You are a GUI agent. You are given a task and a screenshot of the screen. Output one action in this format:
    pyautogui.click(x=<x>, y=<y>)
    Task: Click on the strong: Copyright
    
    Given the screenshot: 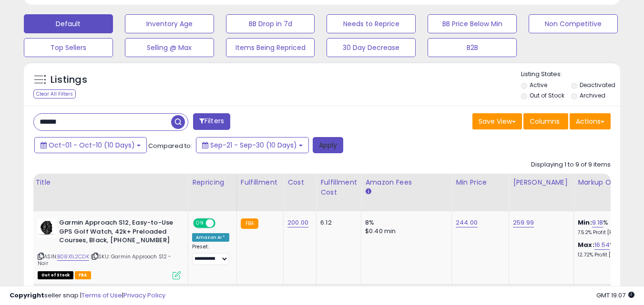 What is the action you would take?
    pyautogui.click(x=27, y=295)
    